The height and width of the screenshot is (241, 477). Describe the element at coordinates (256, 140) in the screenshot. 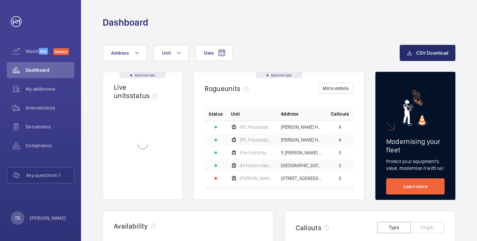

I see `span: EPL Passenger Lift No 2` at that location.